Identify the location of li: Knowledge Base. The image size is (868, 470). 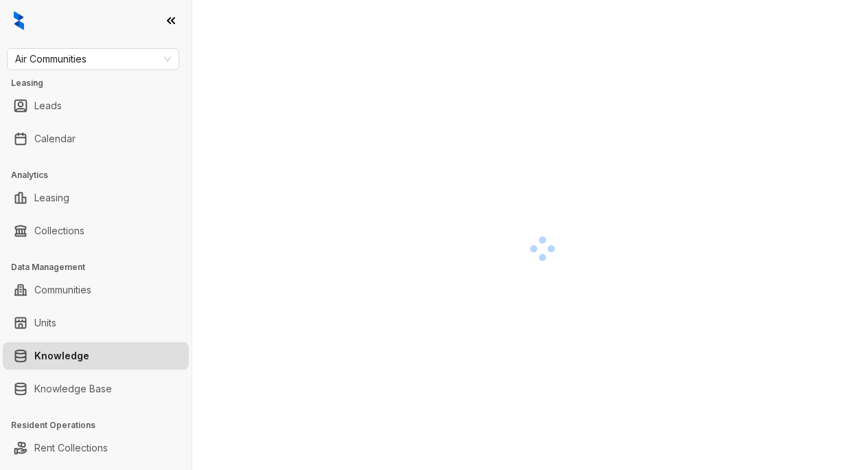
(96, 389).